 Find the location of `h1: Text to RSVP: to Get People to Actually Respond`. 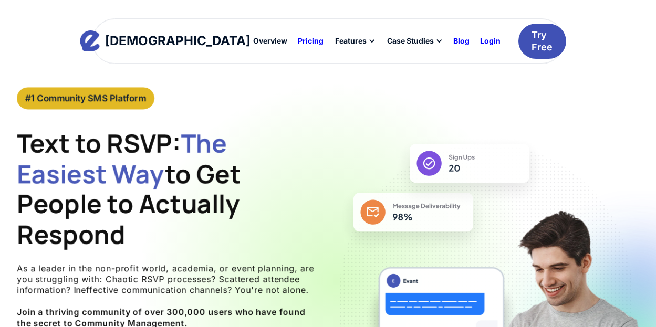

h1: Text to RSVP: to Get People to Actually Respond is located at coordinates (168, 189).